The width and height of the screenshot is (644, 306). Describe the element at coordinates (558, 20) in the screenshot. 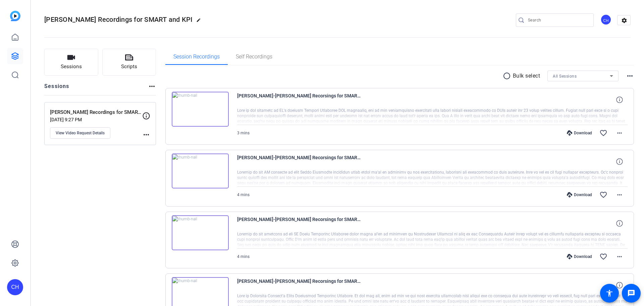

I see `input: Search` at that location.